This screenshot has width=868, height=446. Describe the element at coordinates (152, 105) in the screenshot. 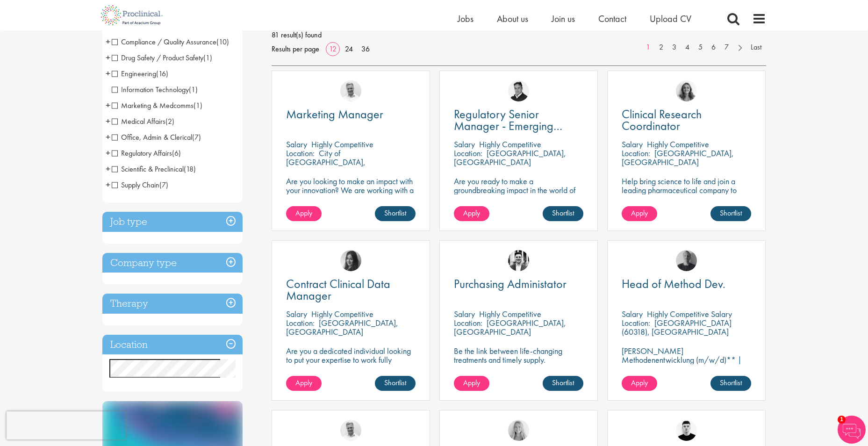

I see `span: Marketing & Medcomms` at that location.